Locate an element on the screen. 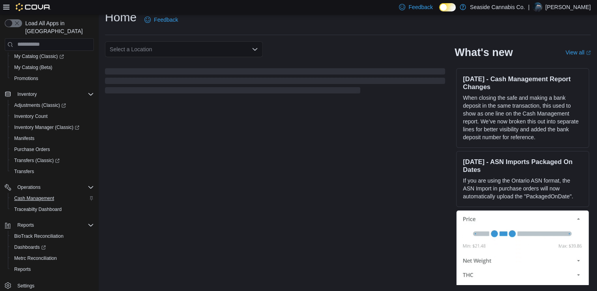 This screenshot has width=597, height=291. button: Transfers is located at coordinates (52, 172).